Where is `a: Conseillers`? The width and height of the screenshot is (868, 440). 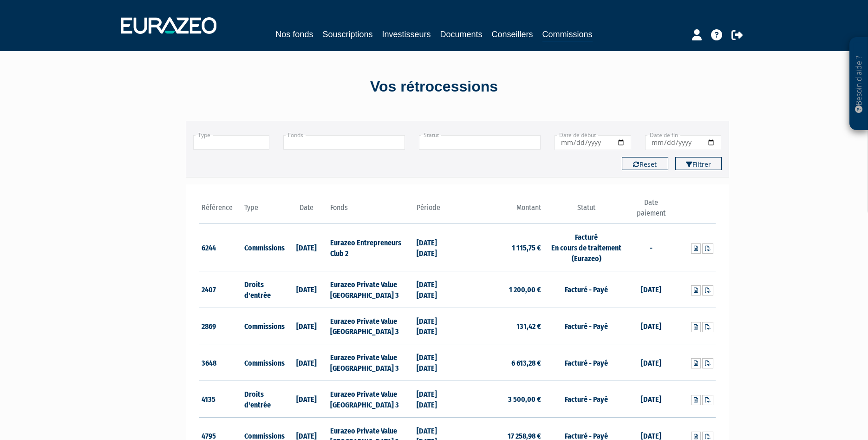 a: Conseillers is located at coordinates (512, 34).